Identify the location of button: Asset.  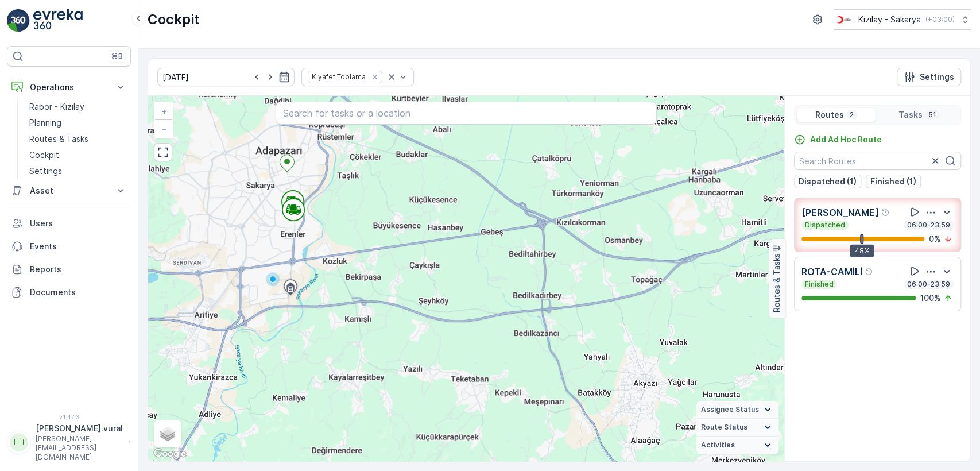
(69, 190).